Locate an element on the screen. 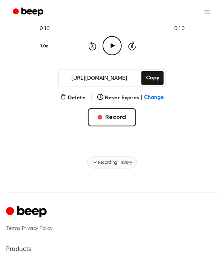 Image resolution: width=224 pixels, height=260 pixels. button: Record is located at coordinates (112, 118).